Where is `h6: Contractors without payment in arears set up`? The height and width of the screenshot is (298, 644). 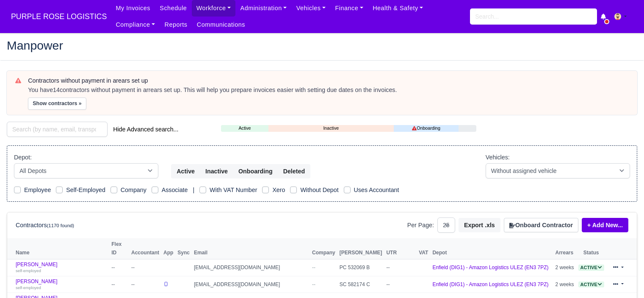 h6: Contractors without payment in arears set up is located at coordinates (328, 80).